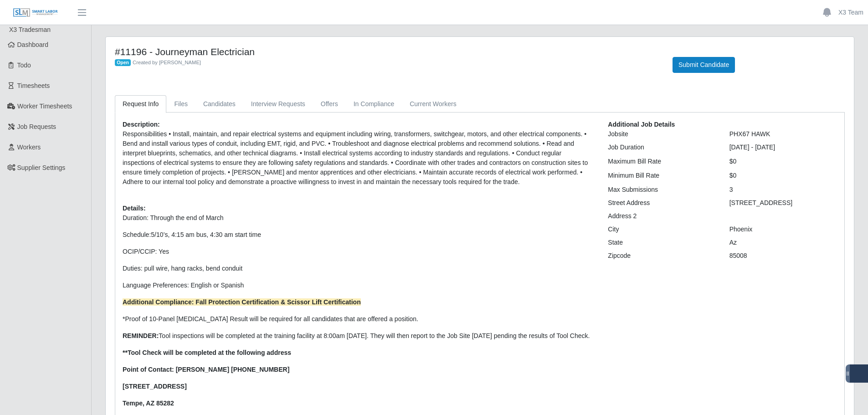 This screenshot has height=415, width=868. What do you see at coordinates (662, 161) in the screenshot?
I see `div: Maximum Bill Rate` at bounding box center [662, 161].